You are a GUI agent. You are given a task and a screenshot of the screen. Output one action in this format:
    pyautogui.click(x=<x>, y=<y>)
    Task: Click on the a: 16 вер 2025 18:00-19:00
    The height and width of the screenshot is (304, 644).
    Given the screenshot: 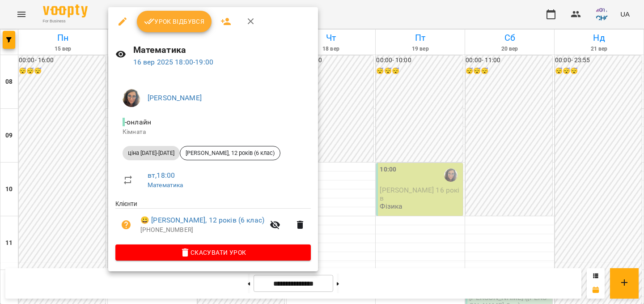 What is the action you would take?
    pyautogui.click(x=173, y=62)
    